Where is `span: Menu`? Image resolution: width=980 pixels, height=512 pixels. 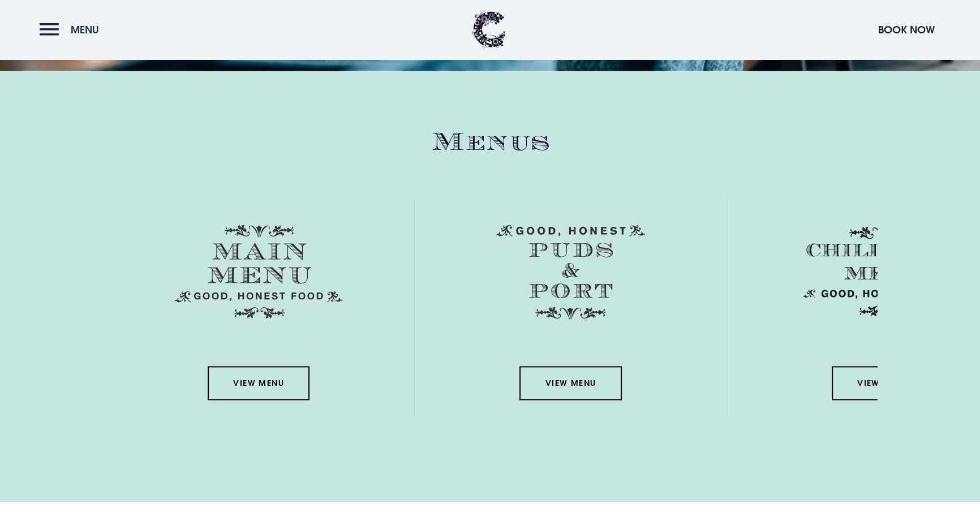
span: Menu is located at coordinates (85, 30).